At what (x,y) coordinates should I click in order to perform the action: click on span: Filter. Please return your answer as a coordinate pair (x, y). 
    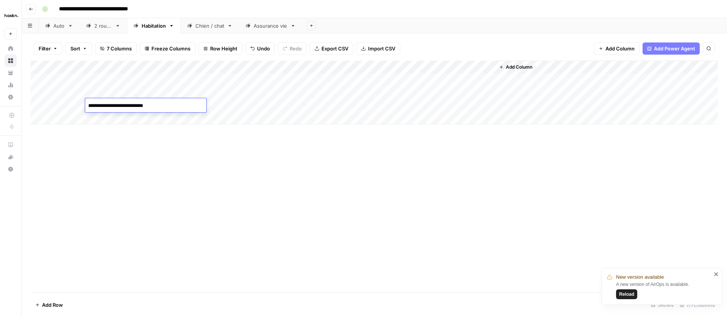
    Looking at the image, I should click on (45, 48).